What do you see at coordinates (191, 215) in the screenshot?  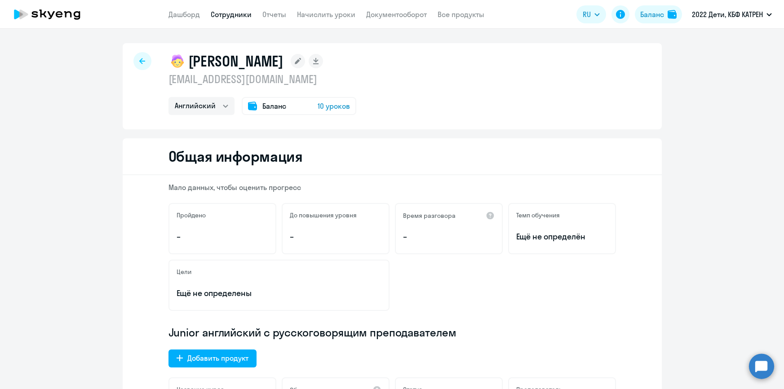 I see `h5: Пройдено` at bounding box center [191, 215].